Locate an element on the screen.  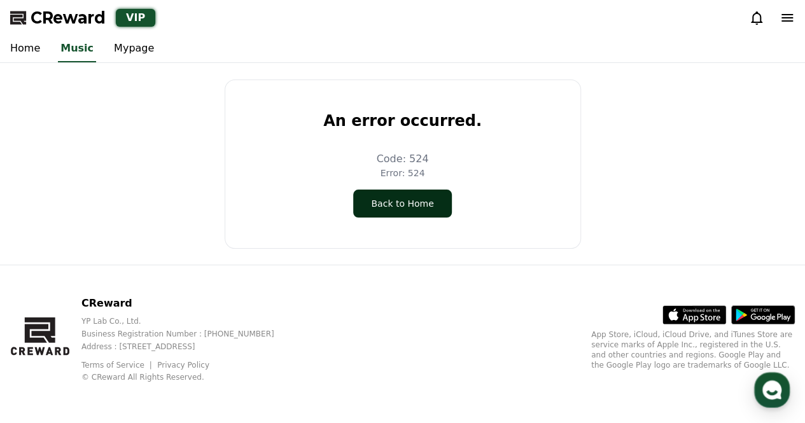
a: Music is located at coordinates (77, 49).